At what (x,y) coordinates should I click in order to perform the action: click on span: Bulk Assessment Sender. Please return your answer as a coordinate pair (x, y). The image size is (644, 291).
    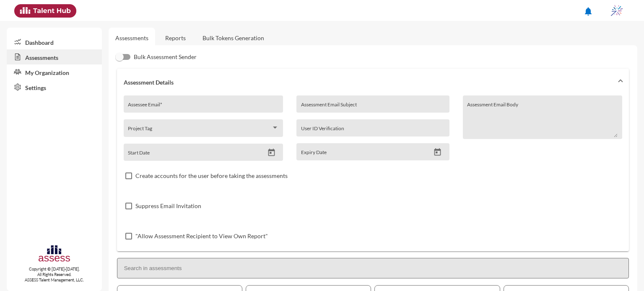
    Looking at the image, I should click on (165, 57).